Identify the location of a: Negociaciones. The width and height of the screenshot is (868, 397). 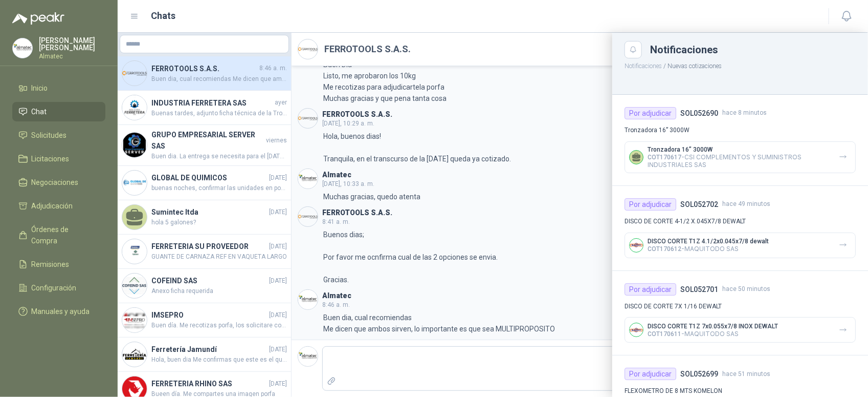
(59, 182).